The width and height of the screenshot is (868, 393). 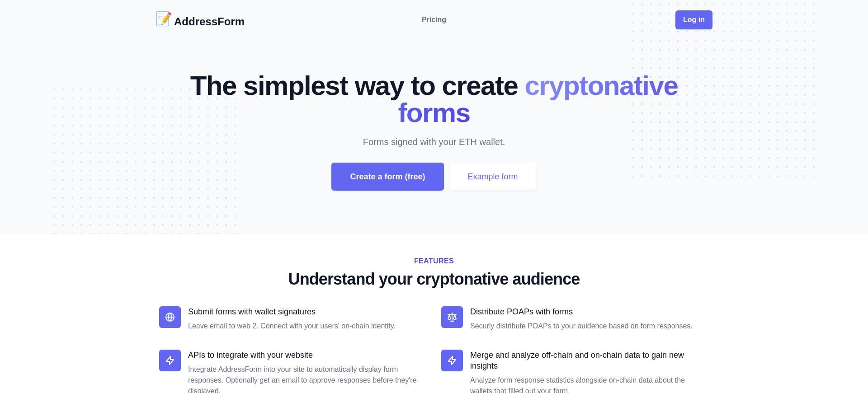 What do you see at coordinates (493, 177) in the screenshot?
I see `div: Example form` at bounding box center [493, 177].